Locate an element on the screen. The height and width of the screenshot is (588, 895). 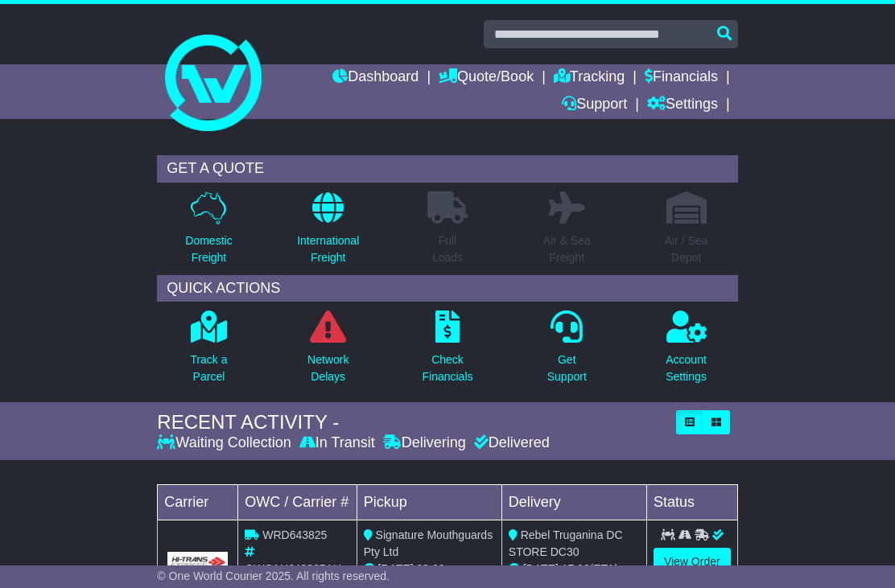
a: Financials is located at coordinates (680, 78).